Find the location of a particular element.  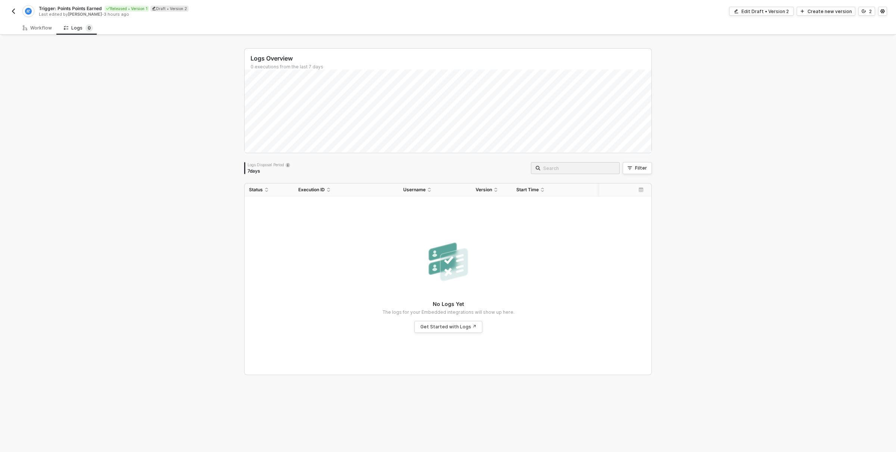

span: Start Time is located at coordinates (528, 190).